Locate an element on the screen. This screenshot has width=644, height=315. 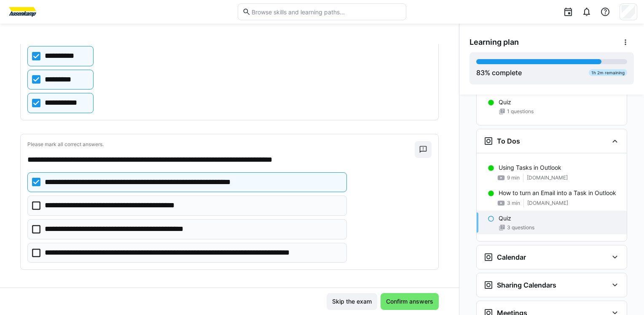
button: Confirm answers is located at coordinates (410, 301).